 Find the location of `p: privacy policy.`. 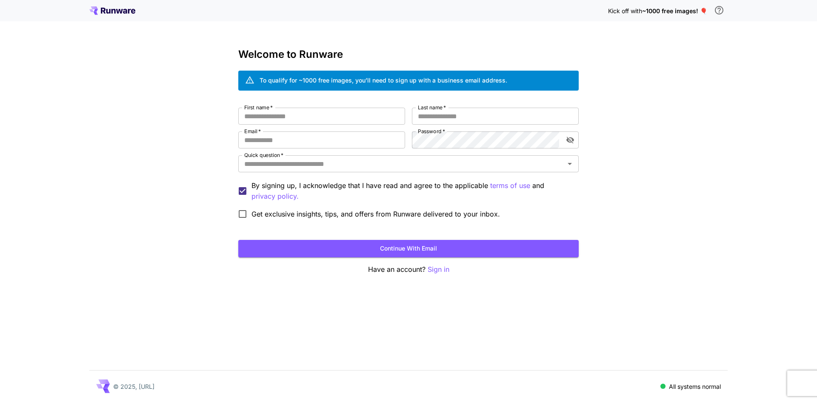

p: privacy policy. is located at coordinates (275, 196).